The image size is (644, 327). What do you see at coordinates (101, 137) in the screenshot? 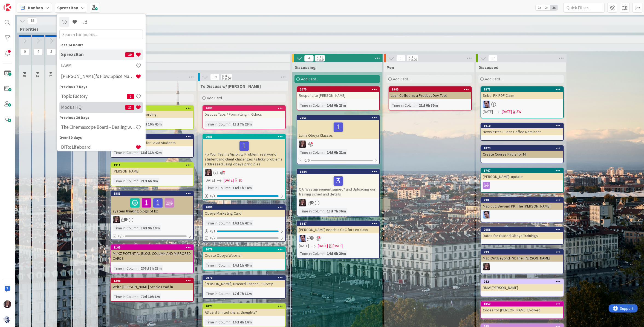
I see `div: Over 30 days` at bounding box center [101, 137].